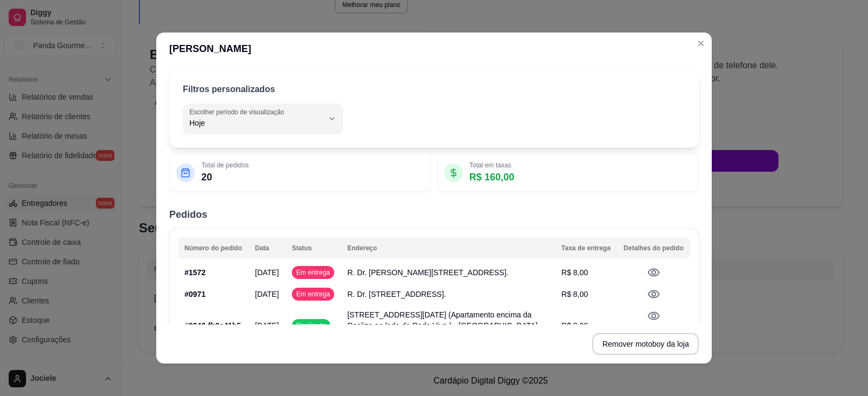 The width and height of the screenshot is (868, 396). Describe the element at coordinates (267, 248) in the screenshot. I see `th: Data` at that location.